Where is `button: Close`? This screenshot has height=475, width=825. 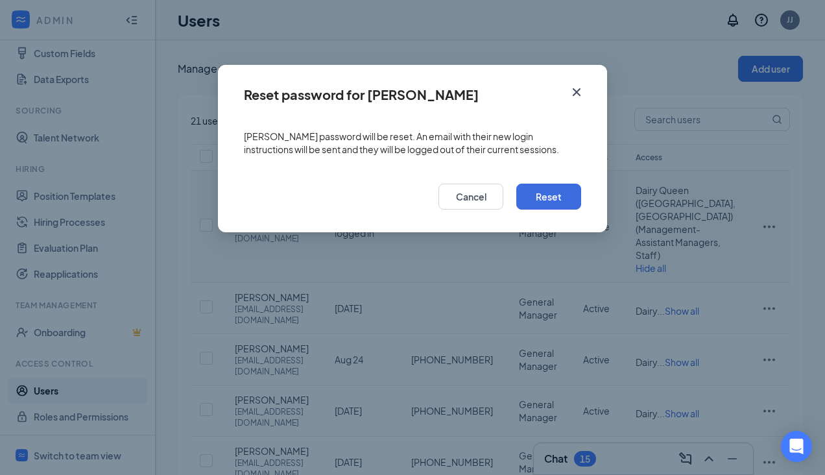
button: Close is located at coordinates (583, 86).